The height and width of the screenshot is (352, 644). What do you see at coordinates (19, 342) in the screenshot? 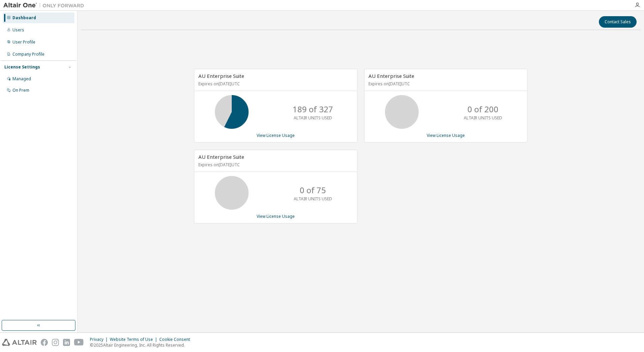
I see `img: altair_logo.svg` at bounding box center [19, 342].